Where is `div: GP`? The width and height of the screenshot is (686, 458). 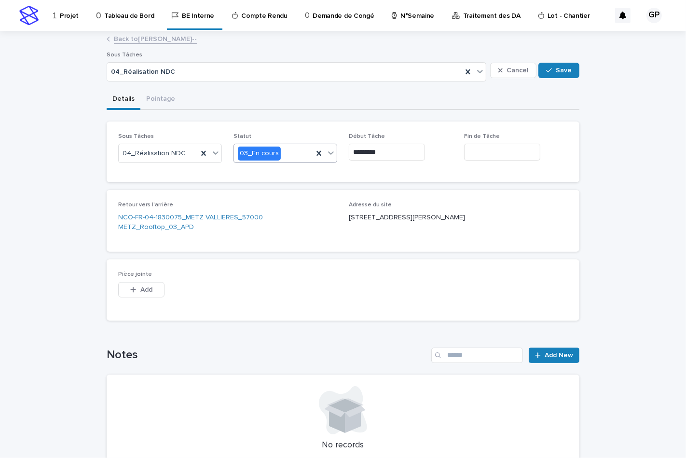 div: GP is located at coordinates (654, 15).